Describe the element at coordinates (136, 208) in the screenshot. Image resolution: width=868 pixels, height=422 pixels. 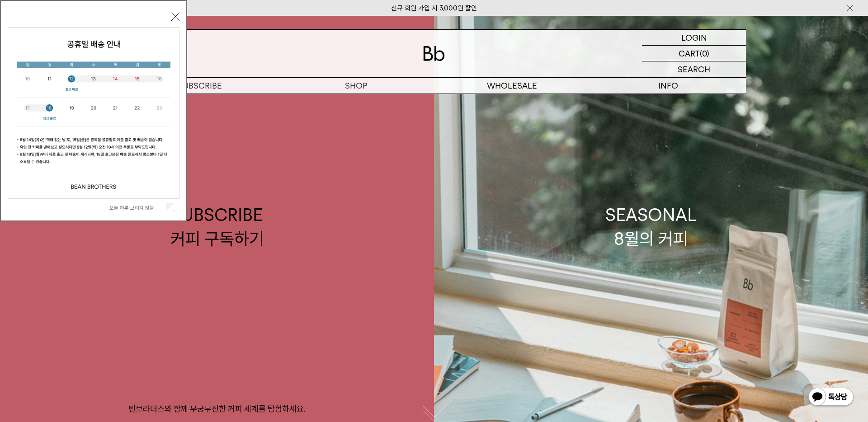
I see `label: 오늘 하루 보이지 않음` at that location.